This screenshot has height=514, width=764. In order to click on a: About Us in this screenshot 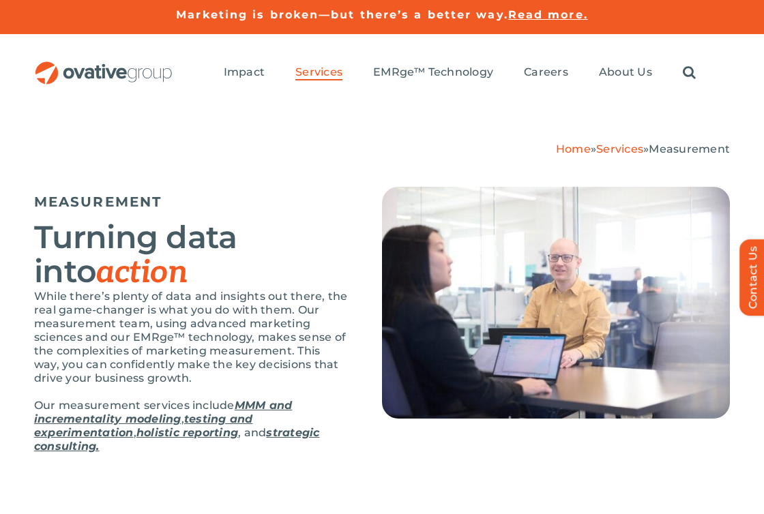, I will do `click(625, 73)`.